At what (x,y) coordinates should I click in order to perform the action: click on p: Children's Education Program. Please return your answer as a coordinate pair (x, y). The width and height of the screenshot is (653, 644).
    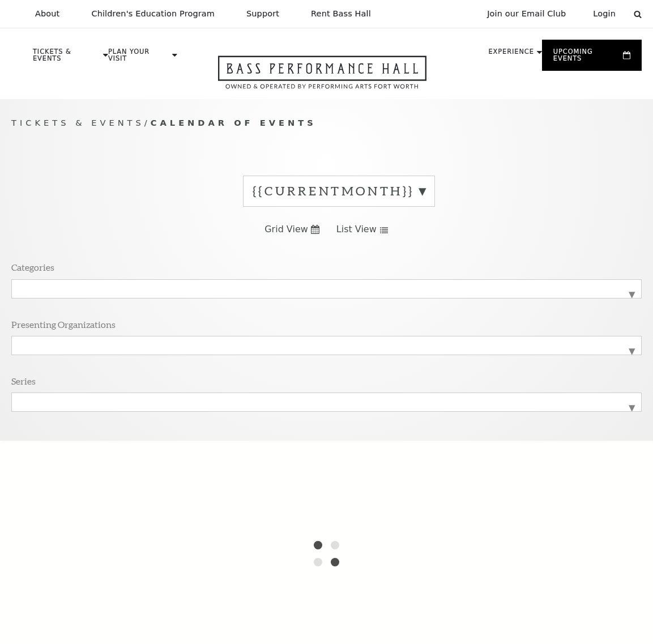
    Looking at the image, I should click on (153, 14).